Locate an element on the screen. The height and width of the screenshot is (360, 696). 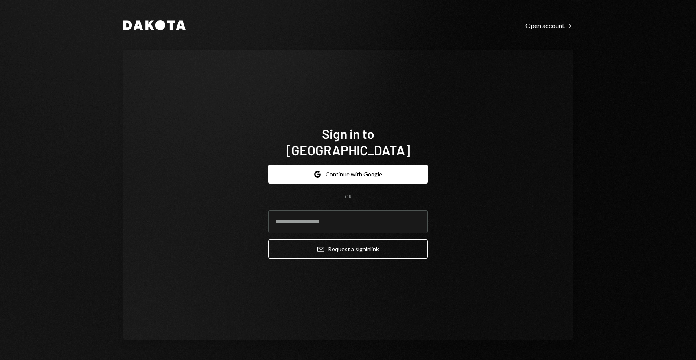
div: Open account is located at coordinates (549, 26).